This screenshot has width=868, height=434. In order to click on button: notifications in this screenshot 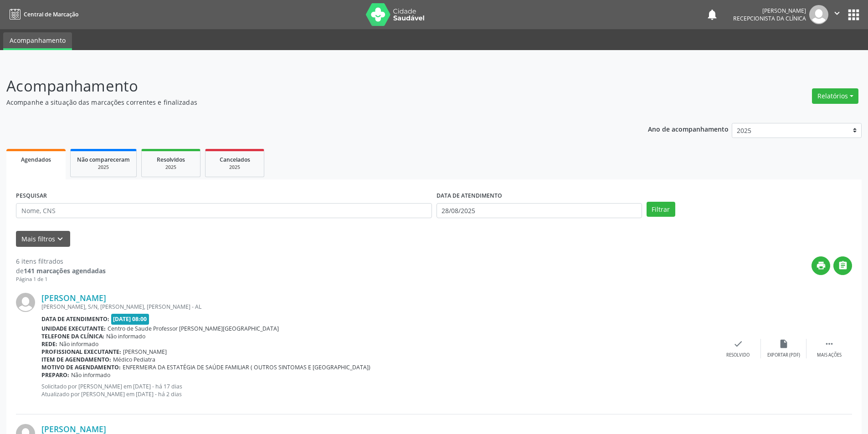, I will do `click(713, 15)`.